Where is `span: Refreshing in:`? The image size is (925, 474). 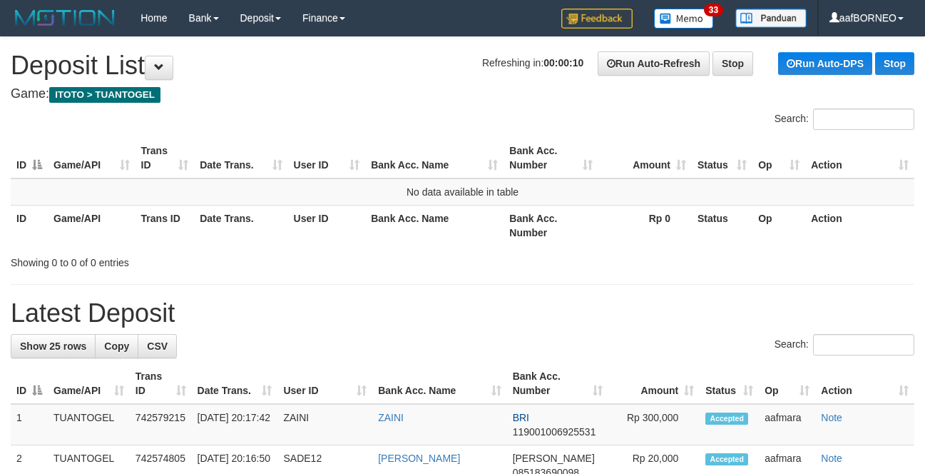
span: Refreshing in: is located at coordinates (533, 63).